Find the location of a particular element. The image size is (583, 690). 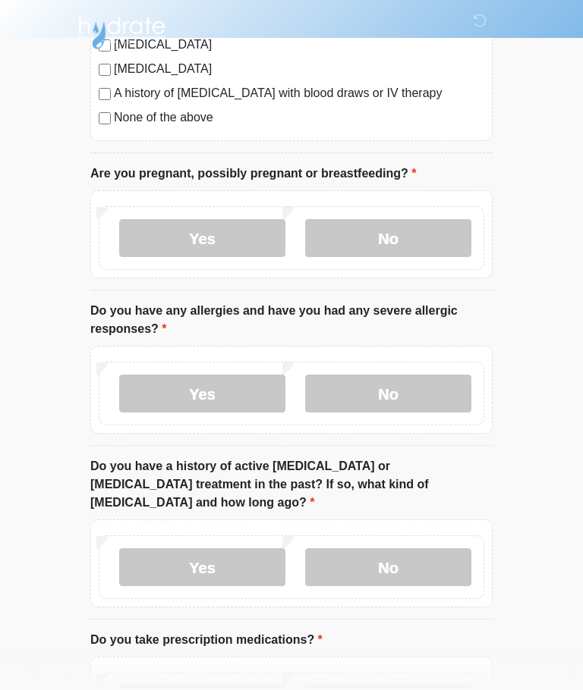

label: None of the above is located at coordinates (299, 118).